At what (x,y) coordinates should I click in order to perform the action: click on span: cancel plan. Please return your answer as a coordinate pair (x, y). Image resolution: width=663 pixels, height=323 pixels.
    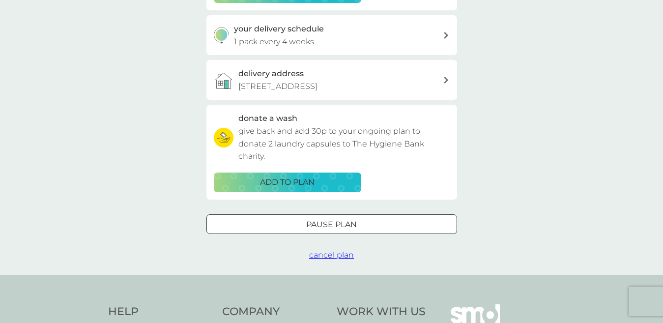
    Looking at the image, I should click on (331, 254).